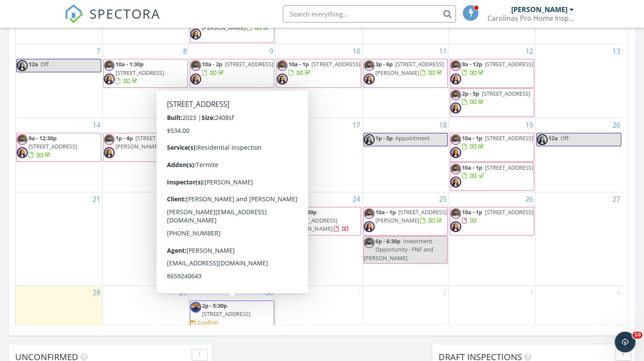 This screenshot has width=644, height=361. Describe the element at coordinates (214, 306) in the screenshot. I see `span: 2p - 5:30p` at that location.